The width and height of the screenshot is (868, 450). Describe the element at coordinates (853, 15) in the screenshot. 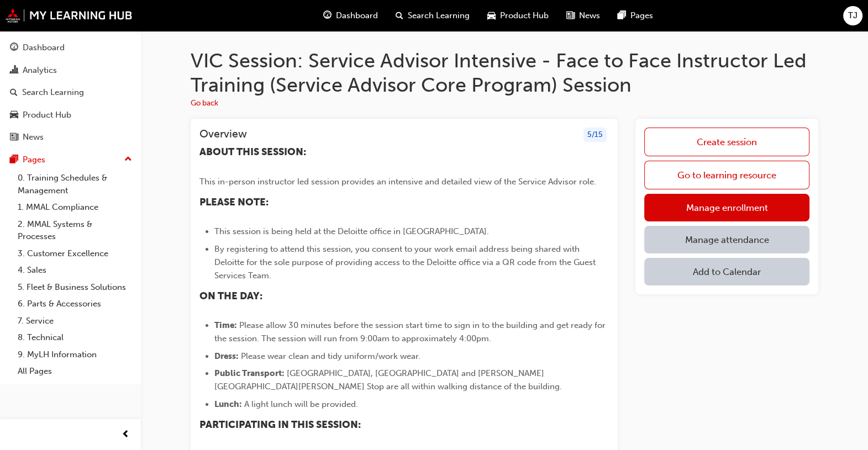

I see `span: TJ` at that location.